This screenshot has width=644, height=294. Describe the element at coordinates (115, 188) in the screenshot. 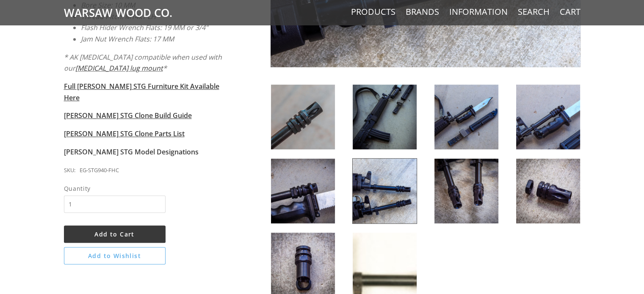

I see `span: Quantity` at that location.